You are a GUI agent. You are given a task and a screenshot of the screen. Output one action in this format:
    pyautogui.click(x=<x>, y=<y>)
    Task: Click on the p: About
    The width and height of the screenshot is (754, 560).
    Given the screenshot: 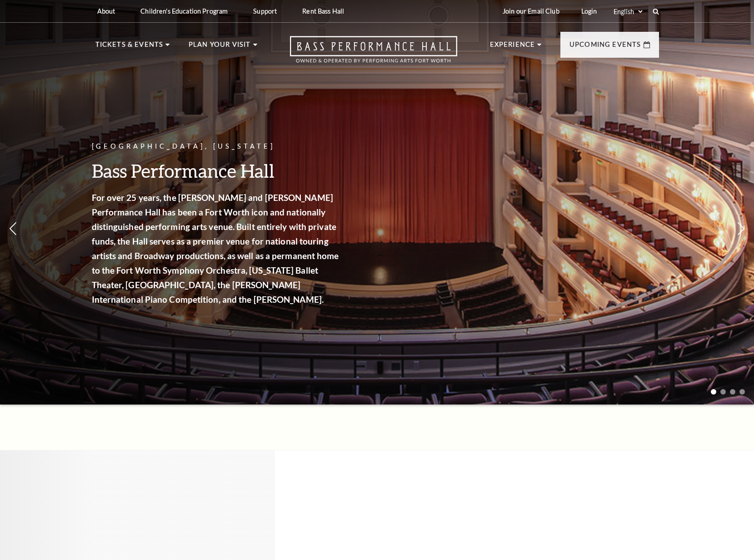 What is the action you would take?
    pyautogui.click(x=106, y=11)
    